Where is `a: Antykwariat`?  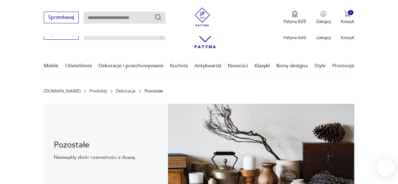
a: Antykwariat is located at coordinates (208, 66).